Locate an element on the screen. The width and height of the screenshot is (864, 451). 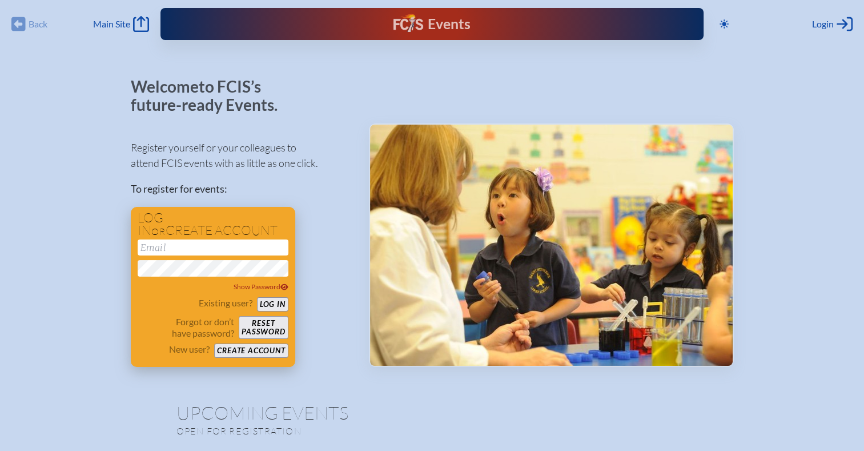
input: Email is located at coordinates (213, 247).